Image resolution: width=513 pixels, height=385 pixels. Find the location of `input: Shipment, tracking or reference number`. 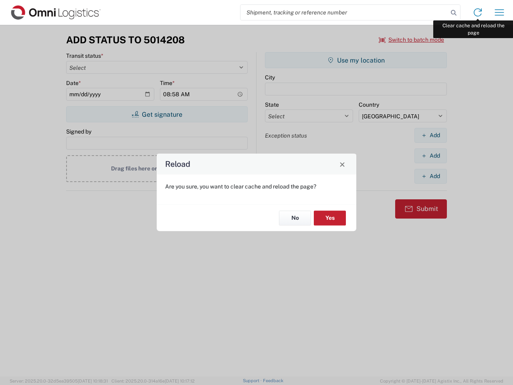

input: Shipment, tracking or reference number is located at coordinates (344, 12).